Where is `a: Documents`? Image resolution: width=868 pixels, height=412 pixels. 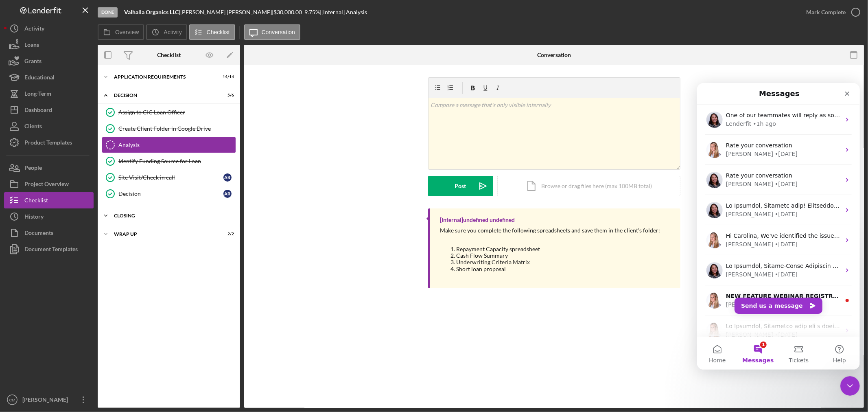 a: Documents is located at coordinates (49, 233).